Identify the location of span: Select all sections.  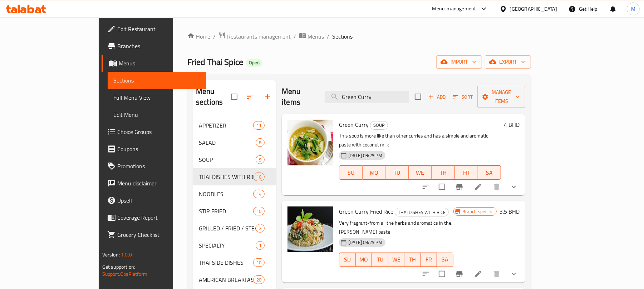
(234, 97).